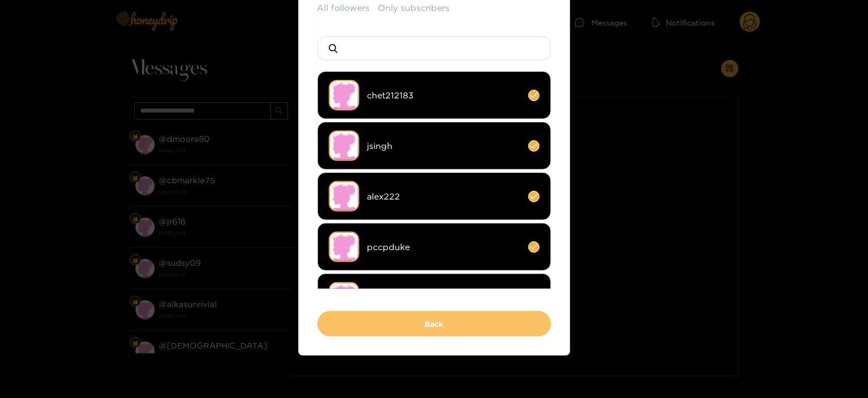 The width and height of the screenshot is (868, 398). What do you see at coordinates (343, 7) in the screenshot?
I see `button: All followers` at bounding box center [343, 7].